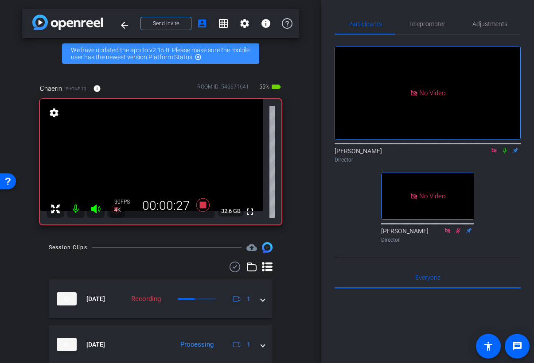 The height and width of the screenshot is (363, 534). What do you see at coordinates (276, 87) in the screenshot?
I see `mat-icon: battery_std` at bounding box center [276, 87].